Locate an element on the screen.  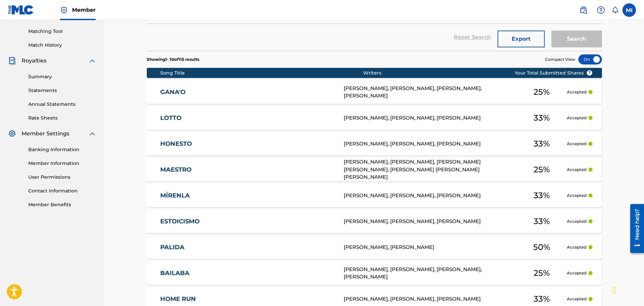
div: Arrastrar is located at coordinates (614, 291).